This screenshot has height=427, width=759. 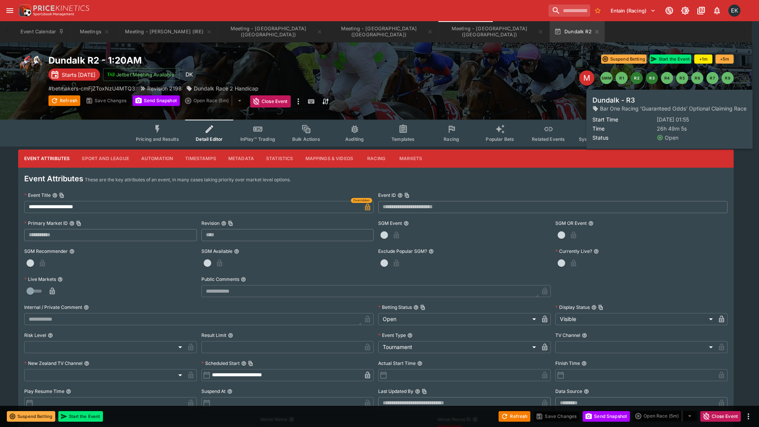 What do you see at coordinates (403, 139) in the screenshot?
I see `span: Templates` at bounding box center [403, 139].